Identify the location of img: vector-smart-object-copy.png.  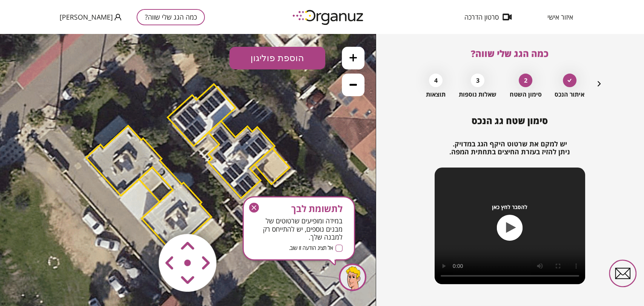
(188, 228).